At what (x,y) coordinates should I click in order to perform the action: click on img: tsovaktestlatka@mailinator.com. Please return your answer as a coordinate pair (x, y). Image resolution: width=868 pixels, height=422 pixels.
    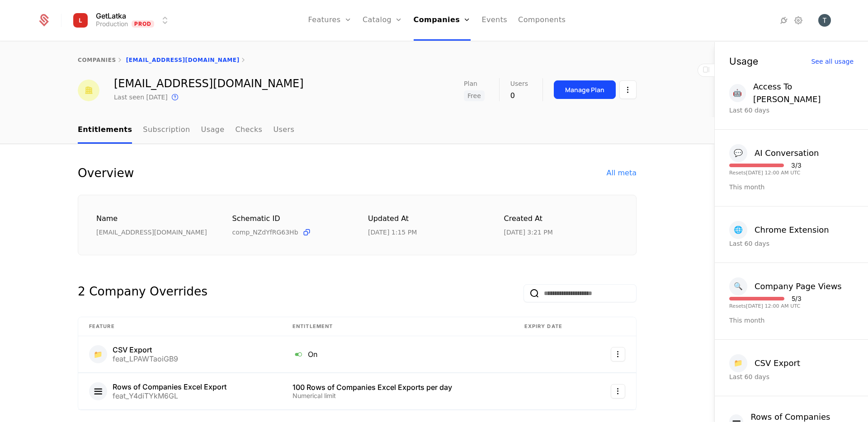
    Looking at the image, I should click on (89, 90).